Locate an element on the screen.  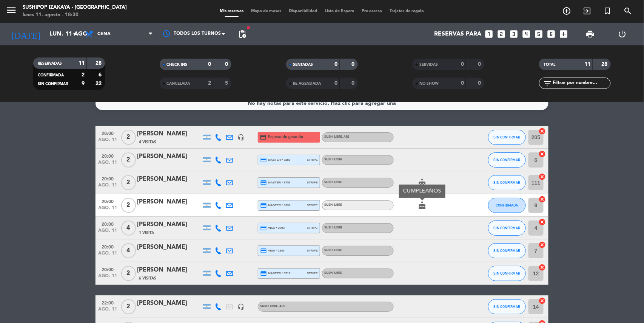
span: fiber_manual_record is located at coordinates (248, 28).